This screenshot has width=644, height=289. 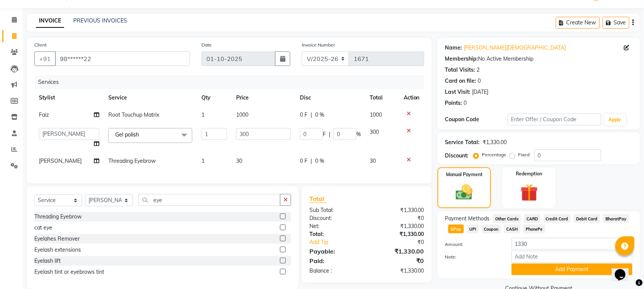 I want to click on div: 2, so click(x=478, y=70).